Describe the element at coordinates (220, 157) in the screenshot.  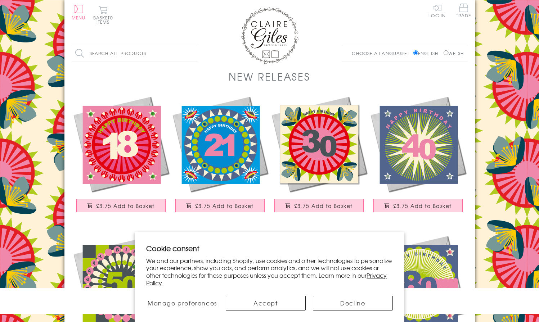
I see `a: Birthday Card, Age 21 - Blue Circle, Happy 21st Birthday, Embellished with pompoms £3.75 Add to B...` at that location.